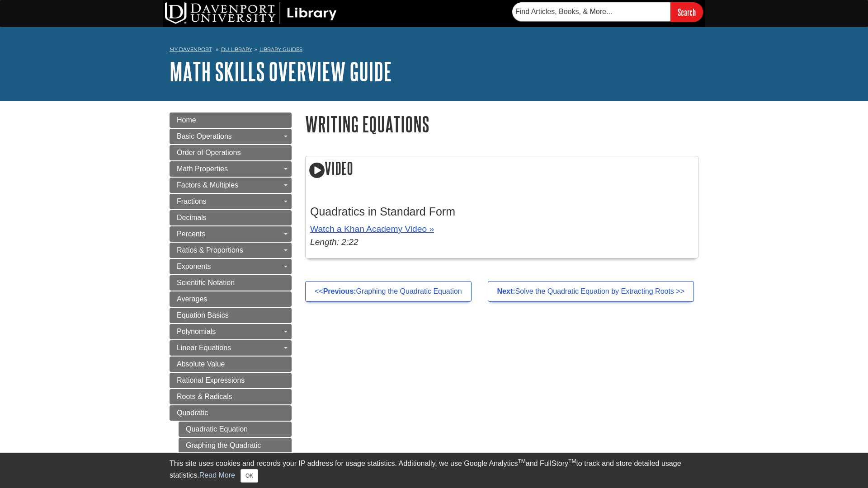 This screenshot has height=488, width=868. What do you see at coordinates (192, 298) in the screenshot?
I see `span: Averages` at bounding box center [192, 298].